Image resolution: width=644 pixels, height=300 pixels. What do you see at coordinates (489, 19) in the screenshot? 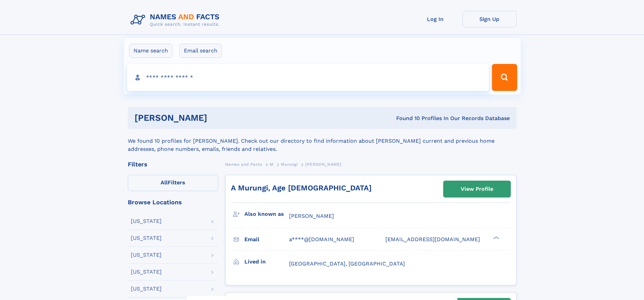
I see `a: Sign Up` at bounding box center [489, 19].